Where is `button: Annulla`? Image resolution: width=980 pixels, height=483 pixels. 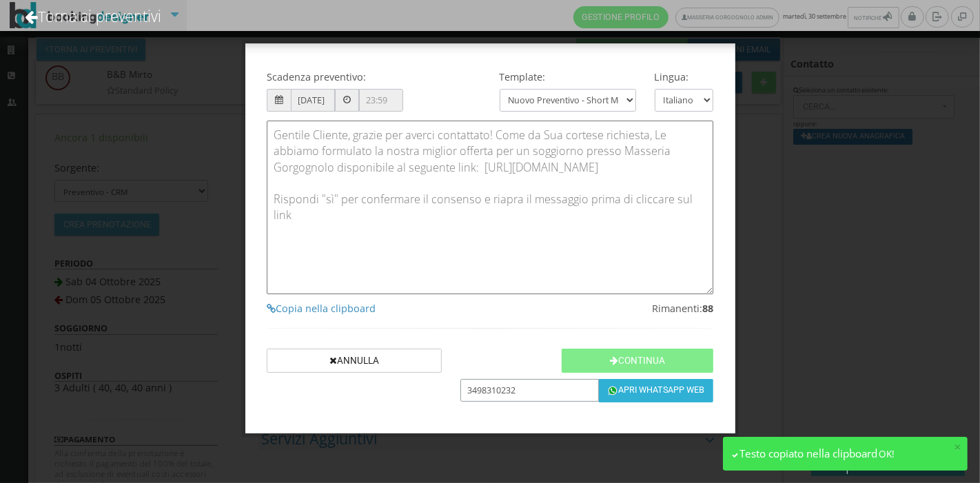
button: Annulla is located at coordinates (354, 360).